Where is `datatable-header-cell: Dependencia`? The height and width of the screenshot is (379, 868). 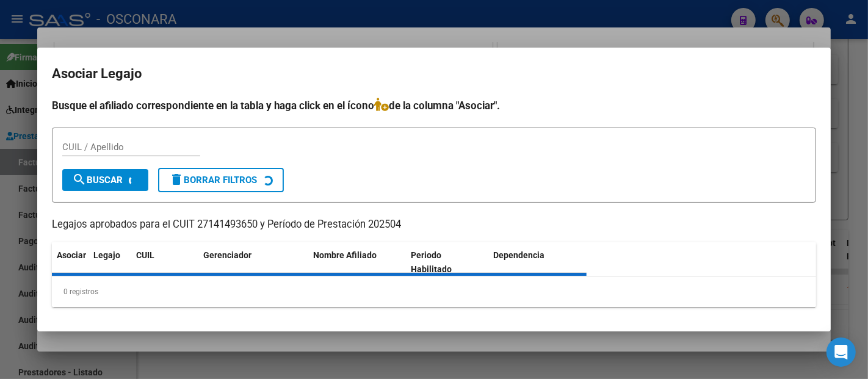 datatable-header-cell: Dependencia is located at coordinates (538, 262).